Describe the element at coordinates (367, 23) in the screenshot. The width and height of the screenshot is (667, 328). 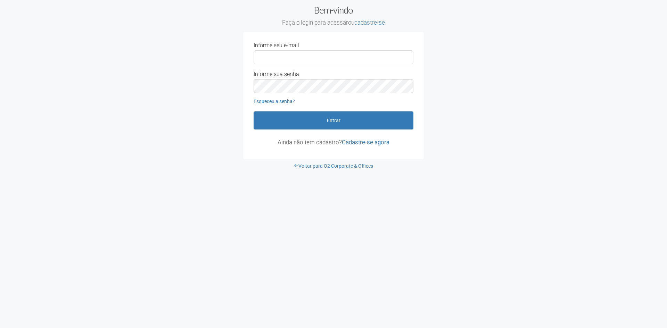
I see `span: ou` at that location.